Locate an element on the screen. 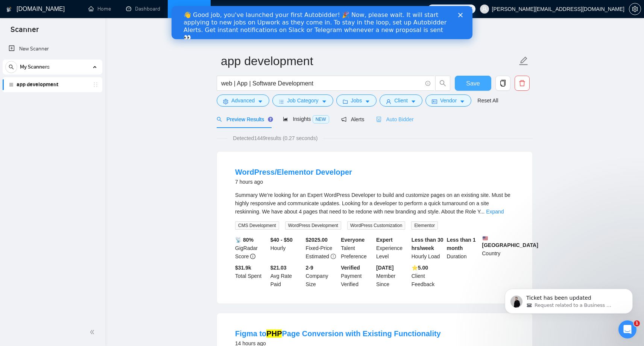 The height and width of the screenshot is (346, 644). button: settingAdvancedcaret-down is located at coordinates (243, 101).